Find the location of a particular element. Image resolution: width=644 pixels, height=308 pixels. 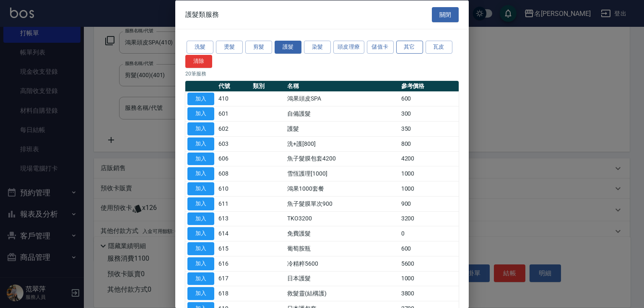

td: 601 is located at coordinates (234, 114).